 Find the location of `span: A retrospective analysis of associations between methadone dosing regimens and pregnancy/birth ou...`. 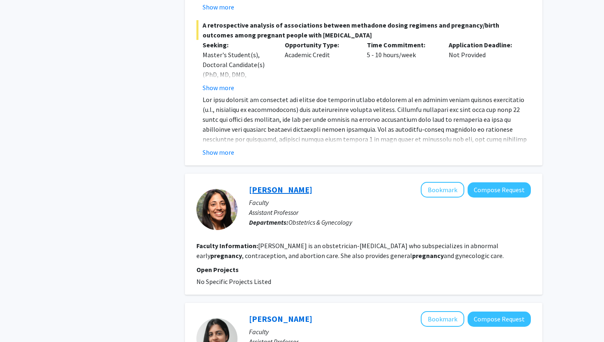

span: A retrospective analysis of associations between methadone dosing regimens and pregnancy/birth ou... is located at coordinates (364, 30).